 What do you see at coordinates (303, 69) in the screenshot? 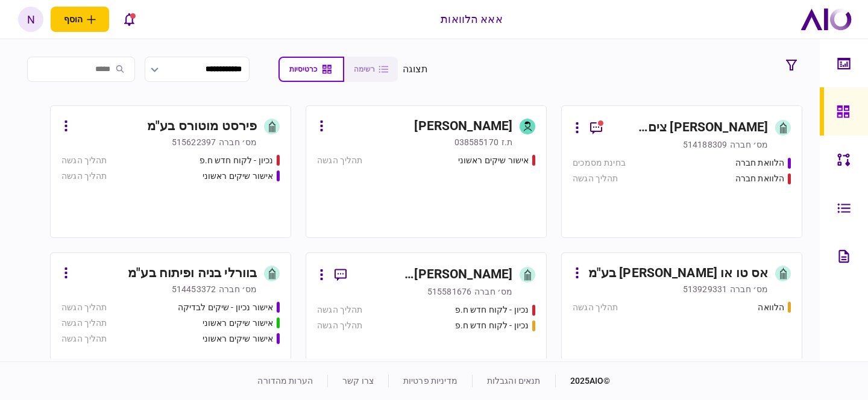
I see `span: כרטיסיות` at bounding box center [303, 69].